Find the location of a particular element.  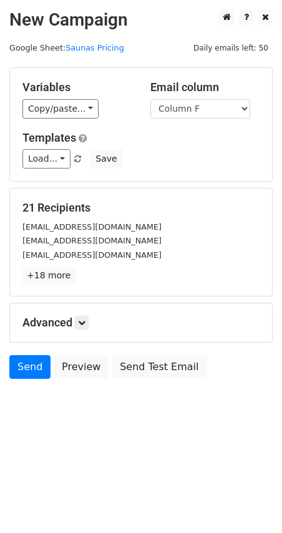

a: Send Test Email is located at coordinates (159, 367).